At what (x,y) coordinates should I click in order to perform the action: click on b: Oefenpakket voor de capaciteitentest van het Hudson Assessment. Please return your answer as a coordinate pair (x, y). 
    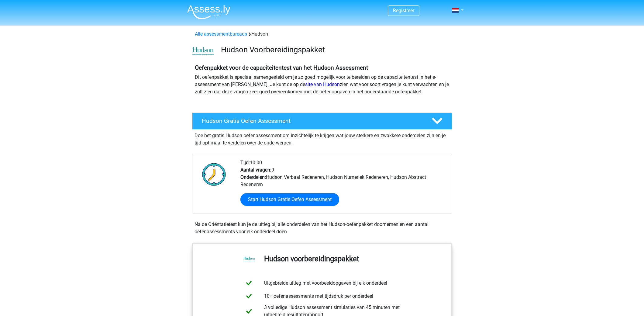
    Looking at the image, I should click on (281, 67).